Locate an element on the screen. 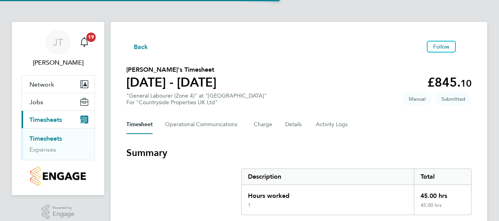 This screenshot has width=499, height=221. div: 1 is located at coordinates (249, 205).